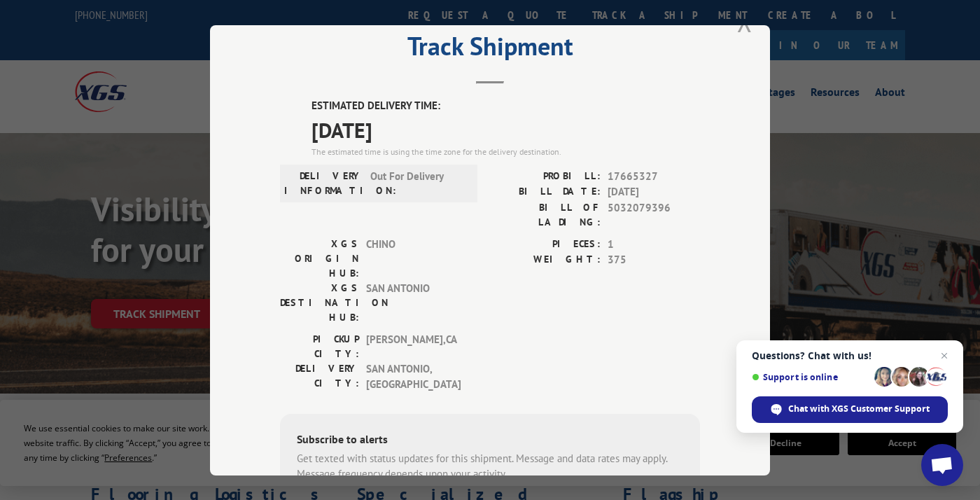 The height and width of the screenshot is (500, 980). Describe the element at coordinates (505, 106) in the screenshot. I see `label: ESTIMATED DELIVERY TIME:` at that location.